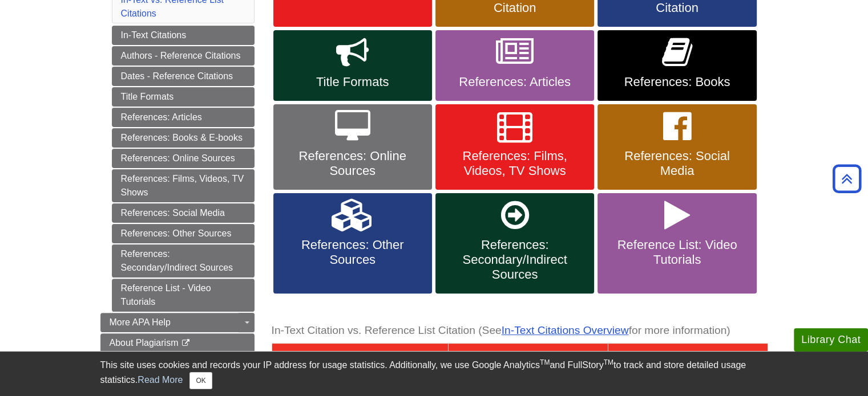  Describe the element at coordinates (677, 163) in the screenshot. I see `span: References: Social Media` at that location.